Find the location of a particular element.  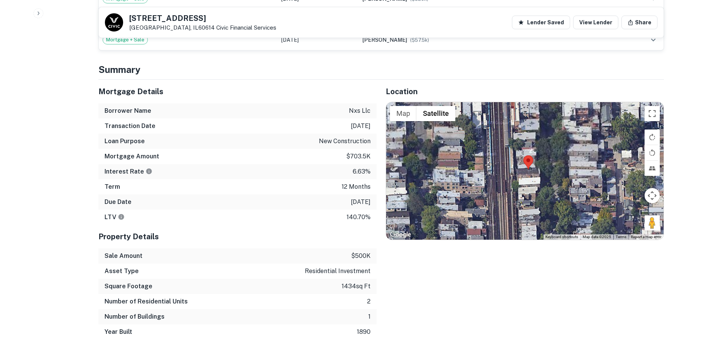

button: Share is located at coordinates (639, 22).